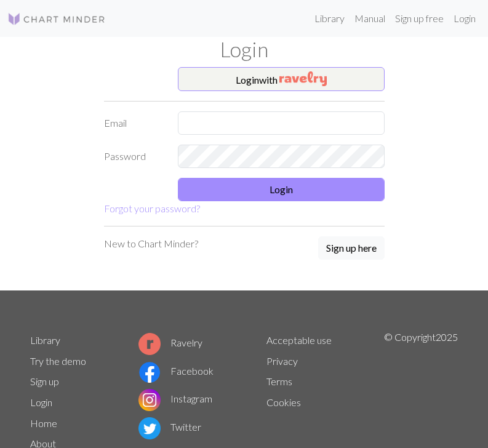 The image size is (488, 448). I want to click on h1: Login, so click(244, 49).